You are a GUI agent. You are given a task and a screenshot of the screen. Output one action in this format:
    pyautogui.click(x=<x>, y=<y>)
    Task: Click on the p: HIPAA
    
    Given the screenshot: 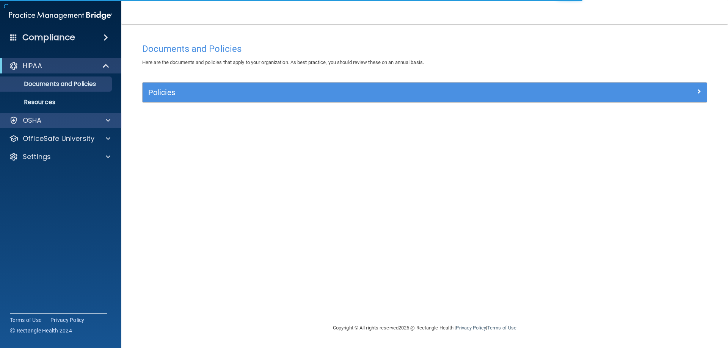 What is the action you would take?
    pyautogui.click(x=32, y=66)
    